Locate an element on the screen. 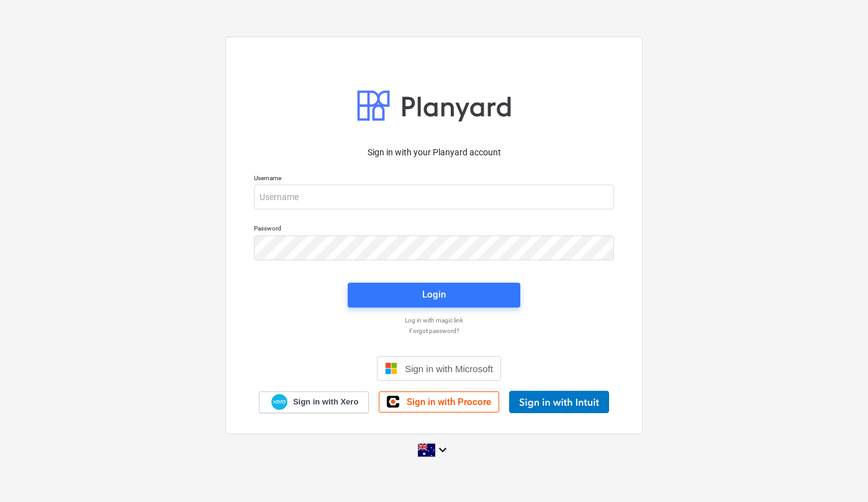  a: Sign in with Xero is located at coordinates (314, 402).